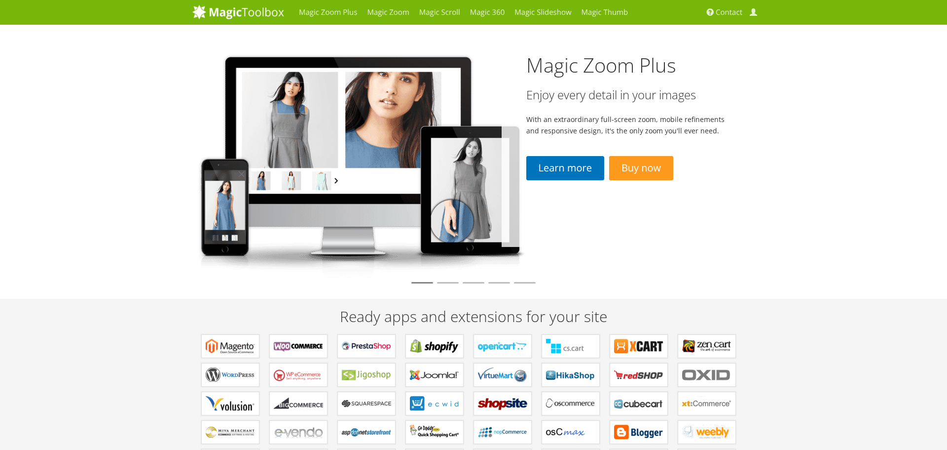  I want to click on a: Modules for X-Cart, so click(639, 346).